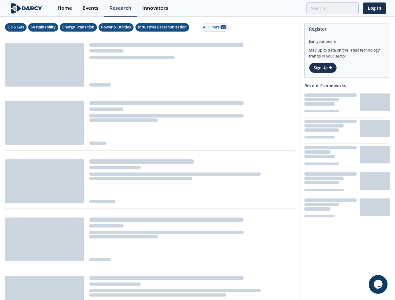 The image size is (395, 300). What do you see at coordinates (26, 8) in the screenshot?
I see `img: logo-wide.svg` at bounding box center [26, 8].